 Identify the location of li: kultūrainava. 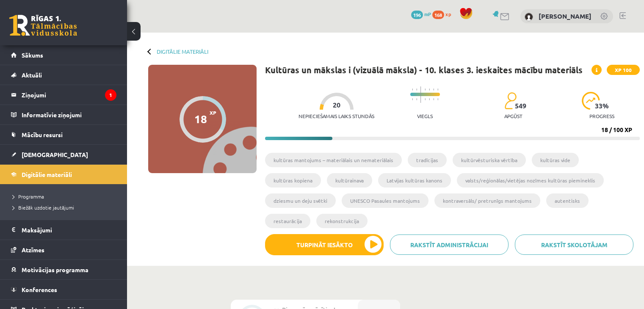
(349, 180).